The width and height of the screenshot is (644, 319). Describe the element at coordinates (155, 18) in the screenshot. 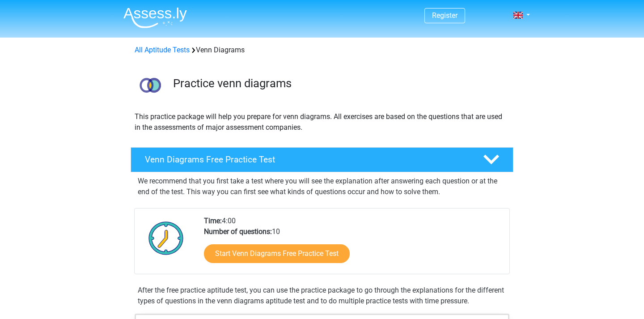

I see `img: Assessly` at that location.